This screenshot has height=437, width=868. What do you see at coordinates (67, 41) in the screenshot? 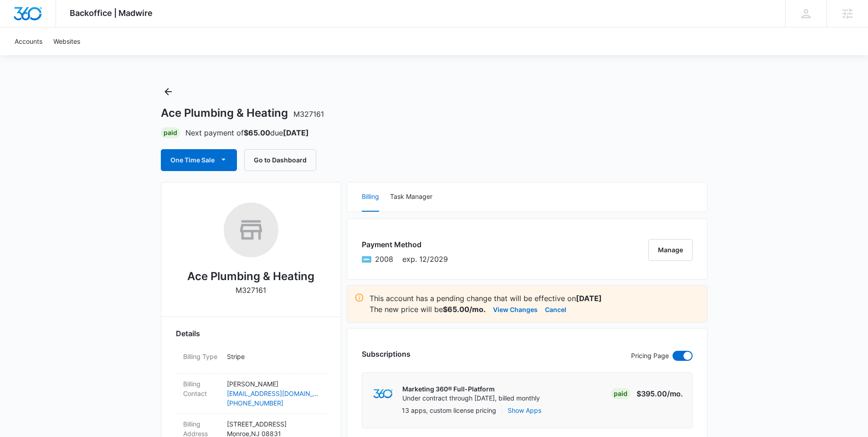
I see `a: Websites` at bounding box center [67, 41].